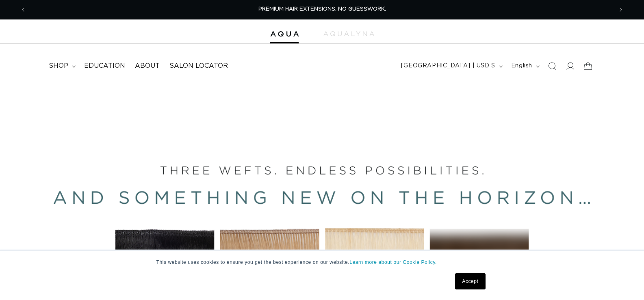 This screenshot has height=300, width=644. What do you see at coordinates (470, 281) in the screenshot?
I see `a: Accept` at bounding box center [470, 281].